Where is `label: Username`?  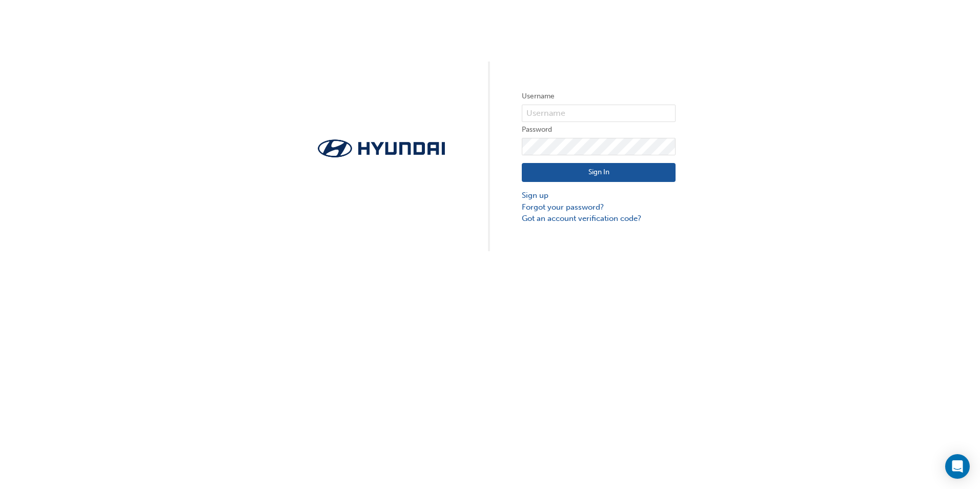
label: Username is located at coordinates (599, 96).